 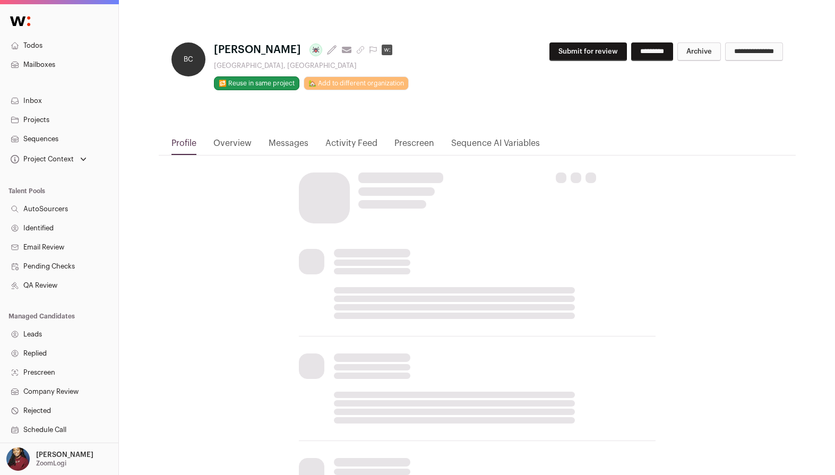 What do you see at coordinates (495, 146) in the screenshot?
I see `a: Sequence AI Variables` at bounding box center [495, 146].